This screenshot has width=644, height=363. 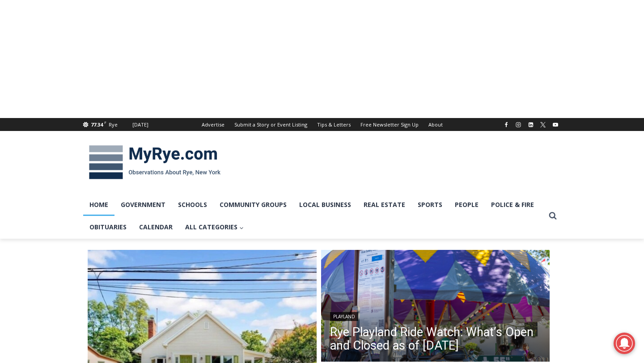 I want to click on span: All Categories, so click(x=214, y=227).